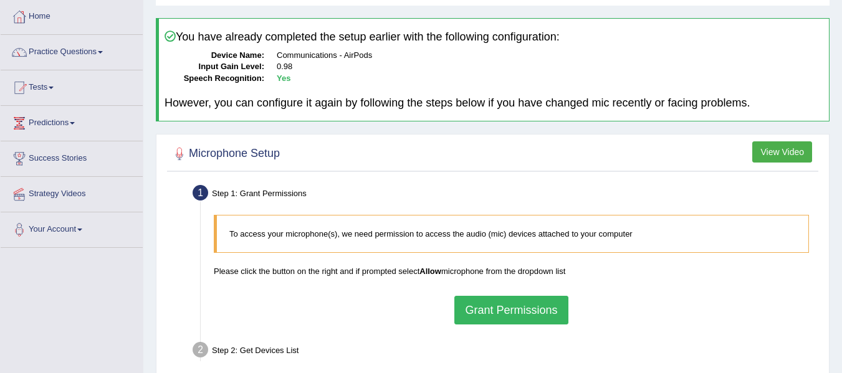 This screenshot has height=373, width=842. Describe the element at coordinates (225, 154) in the screenshot. I see `h2: Microphone Setup` at that location.